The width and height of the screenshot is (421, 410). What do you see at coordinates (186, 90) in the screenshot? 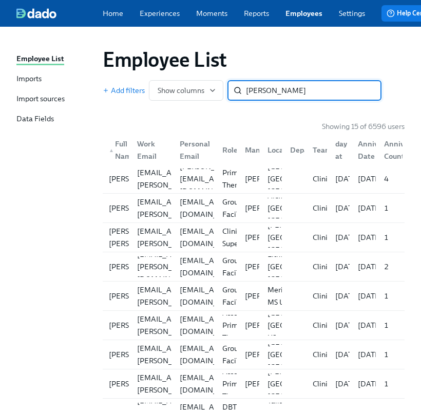
I see `button: Show columns` at bounding box center [186, 90].